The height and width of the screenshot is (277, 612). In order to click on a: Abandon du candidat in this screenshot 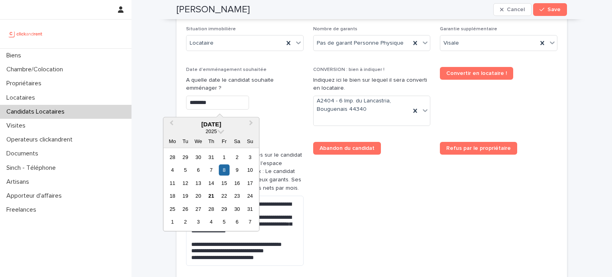, I will do `click(347, 148)`.